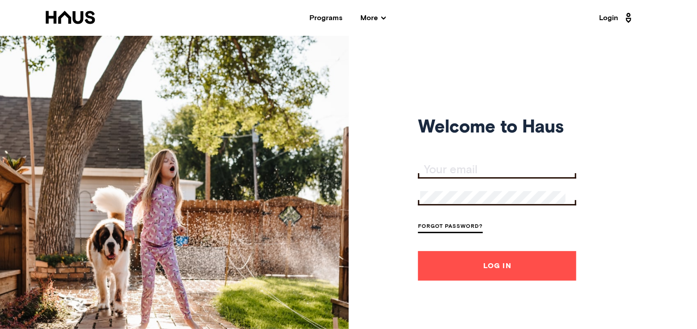 This screenshot has width=697, height=329. Describe the element at coordinates (498, 170) in the screenshot. I see `input: Your email` at that location.